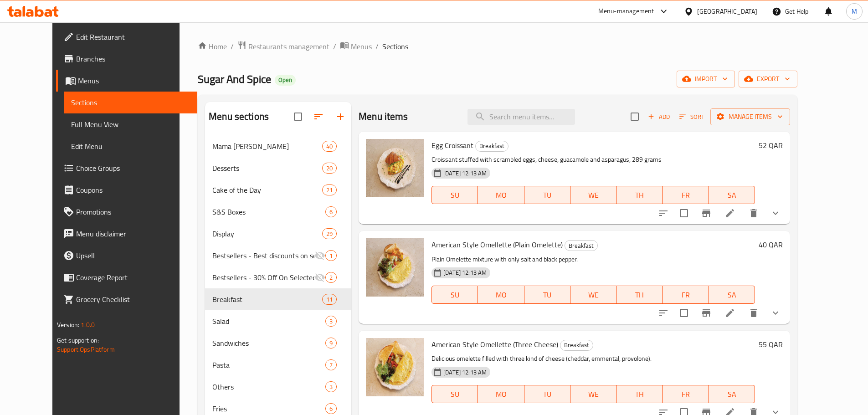 The image size is (868, 415). I want to click on div: Fries, so click(269, 409).